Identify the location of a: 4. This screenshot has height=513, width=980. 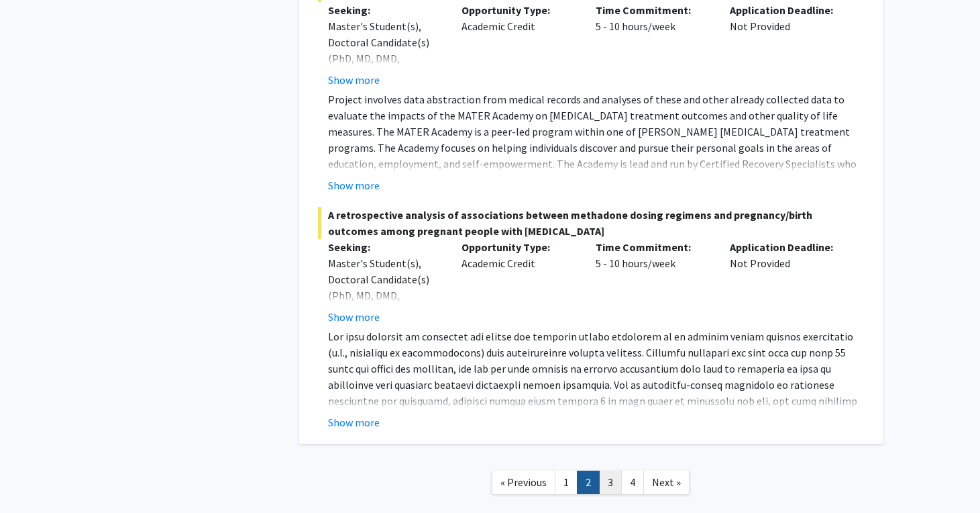
(633, 482).